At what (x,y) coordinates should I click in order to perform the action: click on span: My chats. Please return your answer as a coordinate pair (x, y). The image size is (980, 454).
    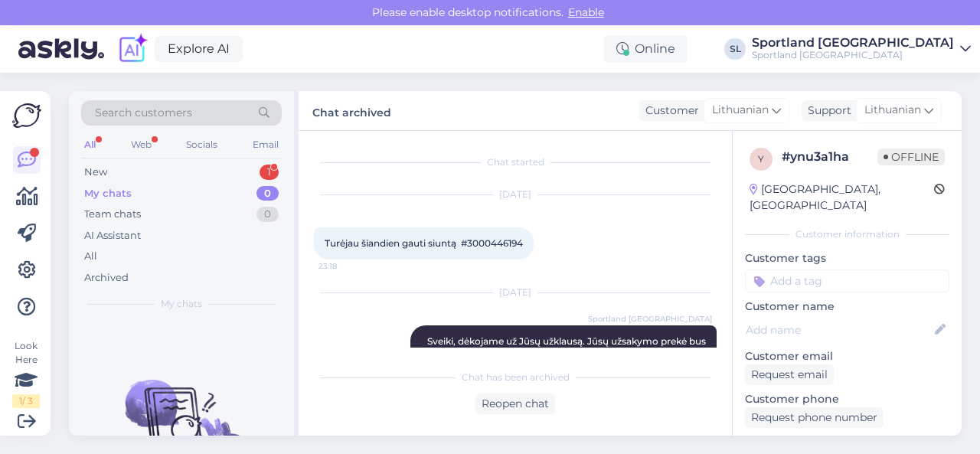
    Looking at the image, I should click on (181, 304).